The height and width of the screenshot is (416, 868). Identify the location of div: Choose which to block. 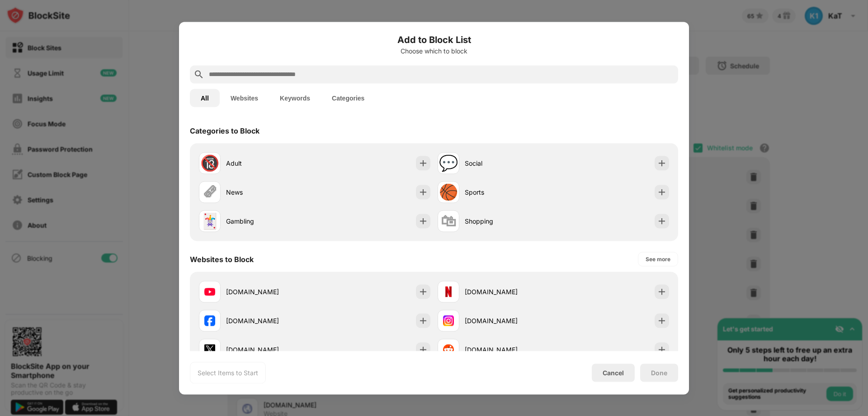
(434, 51).